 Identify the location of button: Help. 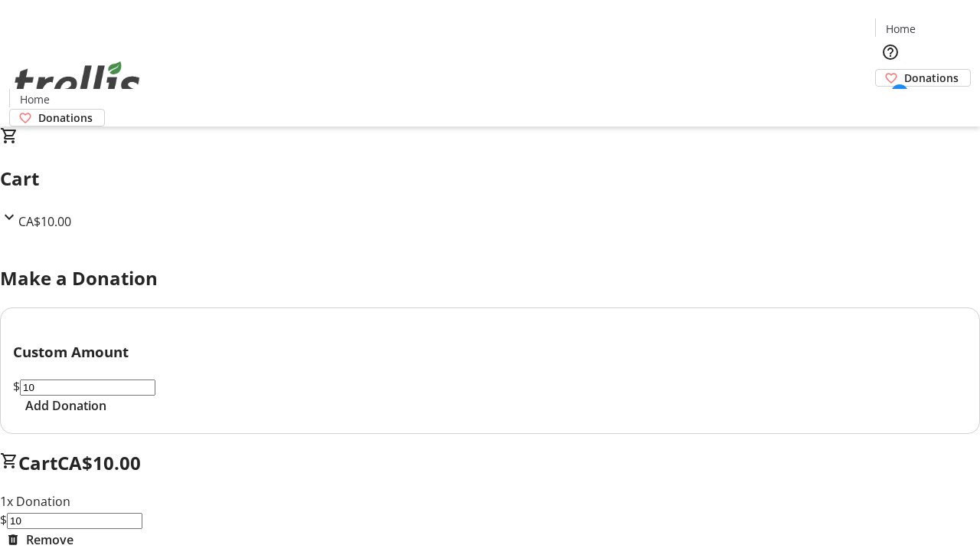
(890, 52).